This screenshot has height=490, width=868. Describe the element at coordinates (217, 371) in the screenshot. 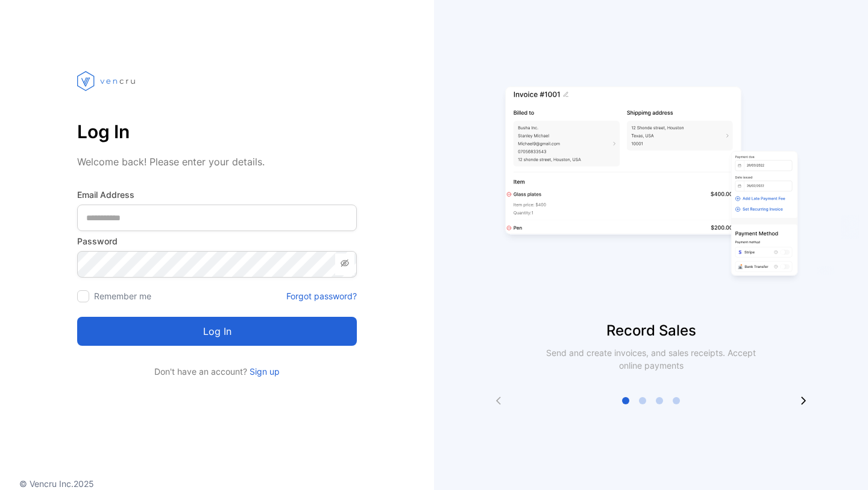

I see `p: Don't have an account?` at that location.